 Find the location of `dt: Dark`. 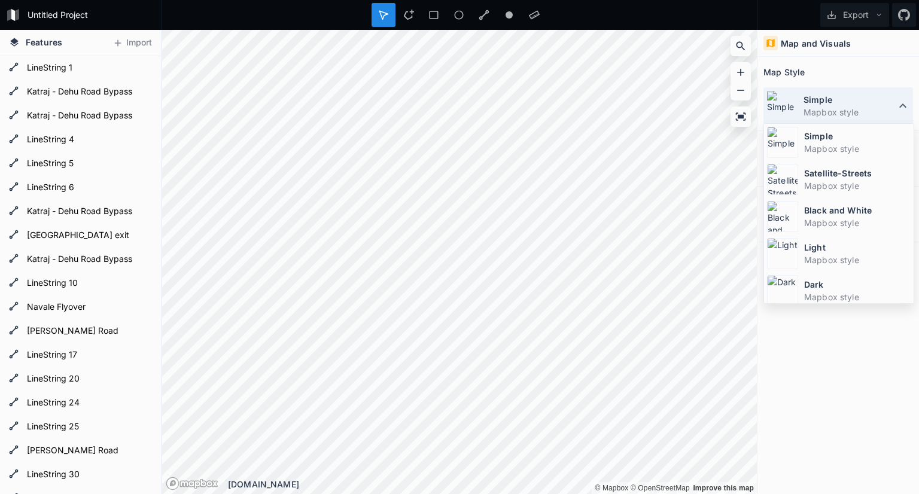

dt: Dark is located at coordinates (857, 284).